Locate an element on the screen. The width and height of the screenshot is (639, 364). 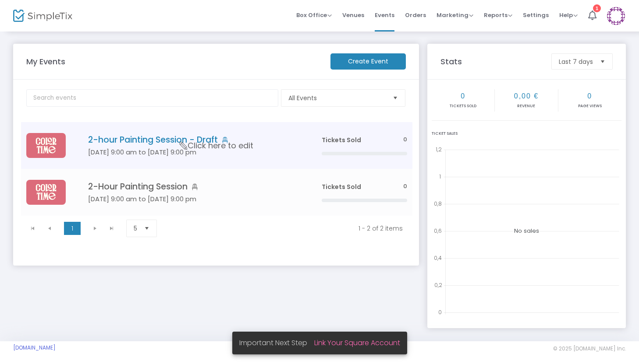
div: Ticket Sales is located at coordinates (527, 134).